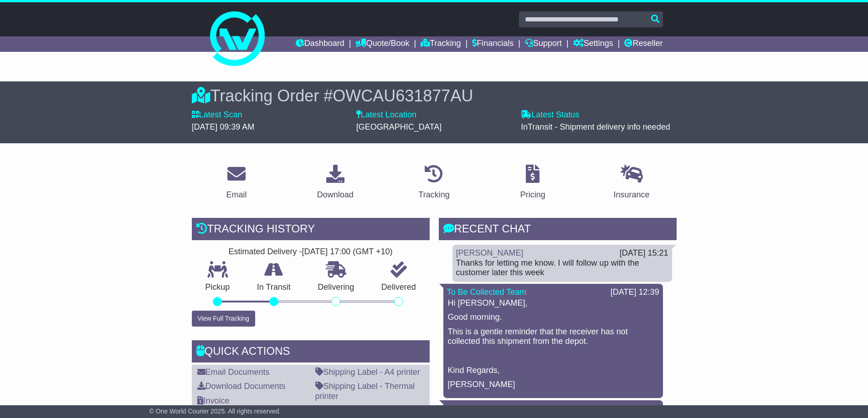 This screenshot has width=868, height=418. What do you see at coordinates (631, 183) in the screenshot?
I see `a: Insurance` at bounding box center [631, 183].